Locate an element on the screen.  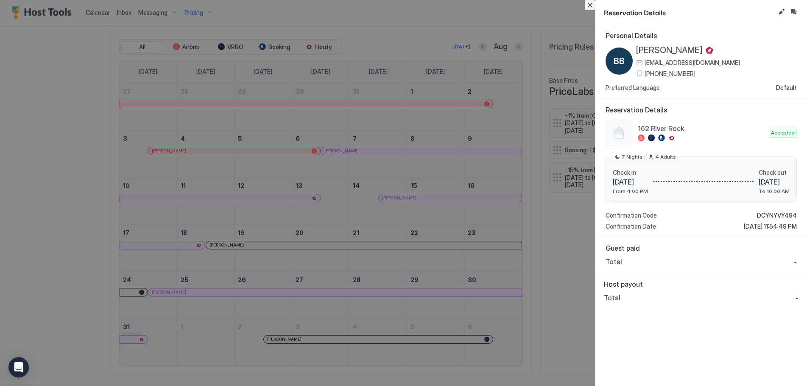
button: Edit reservation is located at coordinates (782, 12).